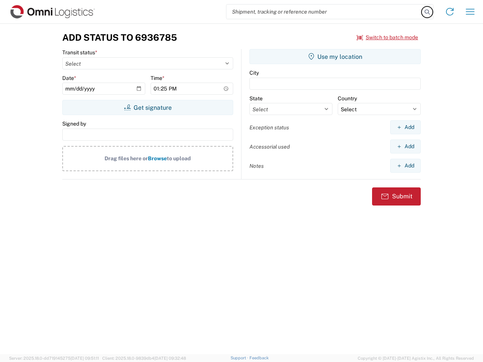  Describe the element at coordinates (179, 159) in the screenshot. I see `span: to upload` at that location.